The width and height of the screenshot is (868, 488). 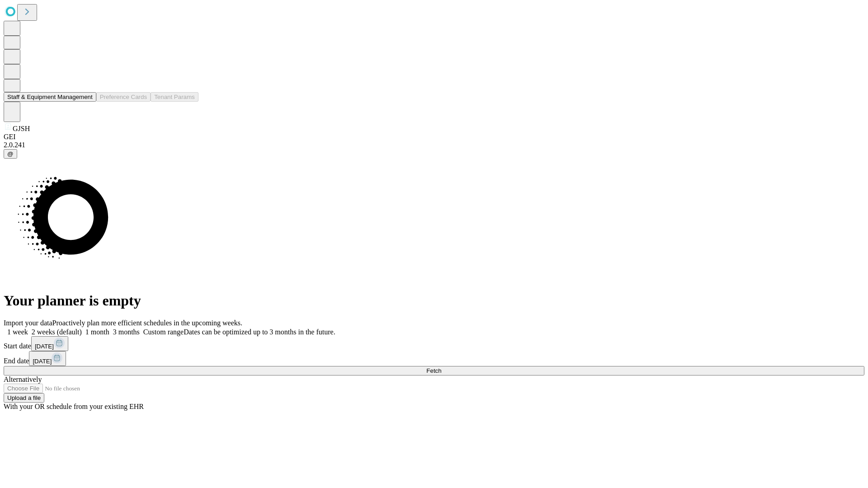 What do you see at coordinates (22, 379) in the screenshot?
I see `span: Alternatively` at bounding box center [22, 379].